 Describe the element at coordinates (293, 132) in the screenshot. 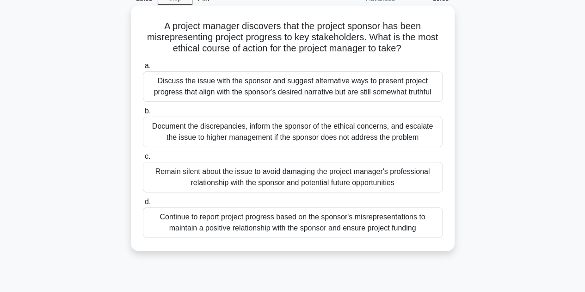

I see `div: Document the discrepancies, inform the sponsor of the ethical concerns, and escalate the issue to...` at that location.